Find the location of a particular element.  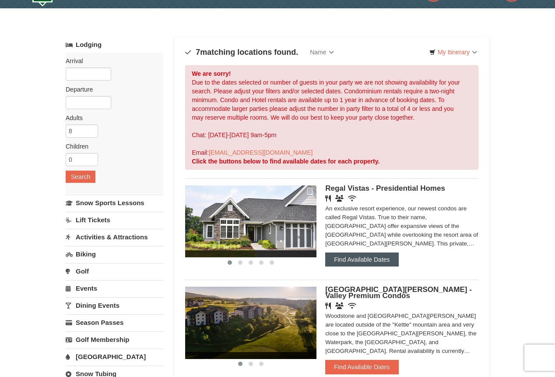

a: Dining Events is located at coordinates (114, 305).